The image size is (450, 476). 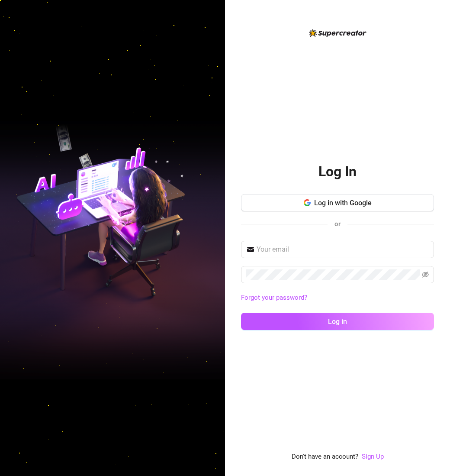 I want to click on button: Log in, so click(x=338, y=322).